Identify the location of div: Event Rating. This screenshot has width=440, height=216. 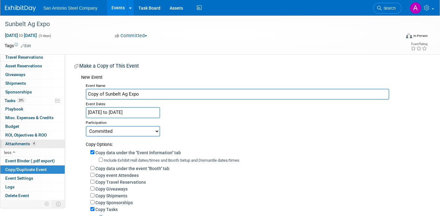
(419, 44).